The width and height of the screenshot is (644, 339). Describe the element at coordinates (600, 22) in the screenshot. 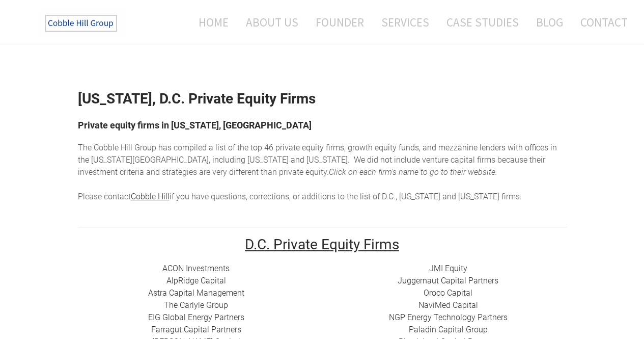

I see `a: Contact` at that location.